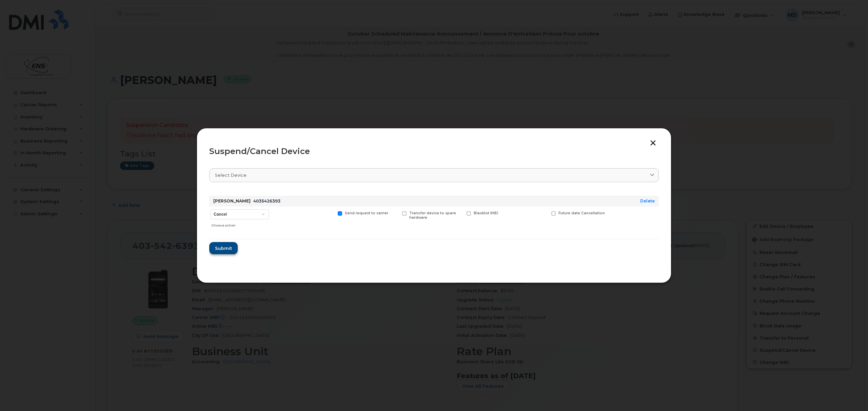  Describe the element at coordinates (486, 213) in the screenshot. I see `span: Blacklist IMEI` at that location.